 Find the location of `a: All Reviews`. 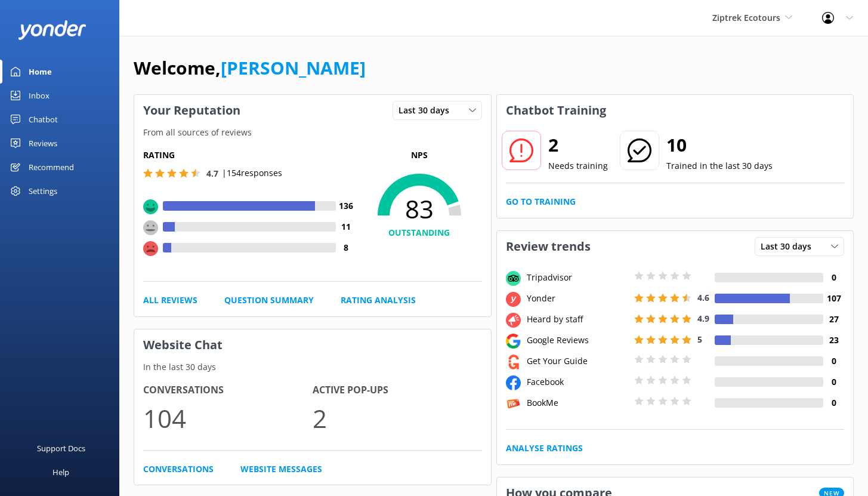

a: All Reviews is located at coordinates (170, 300).